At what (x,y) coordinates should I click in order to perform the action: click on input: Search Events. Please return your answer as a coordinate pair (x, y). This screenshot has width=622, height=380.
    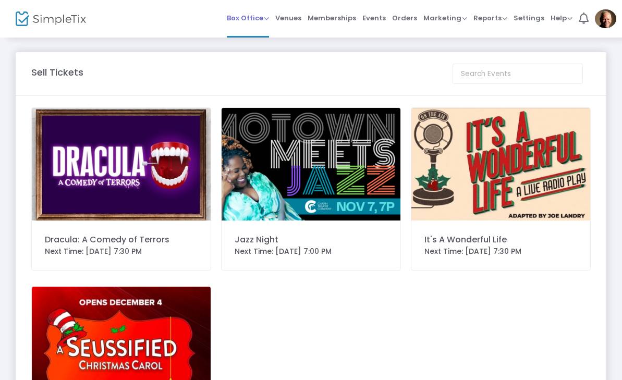
    Looking at the image, I should click on (518, 74).